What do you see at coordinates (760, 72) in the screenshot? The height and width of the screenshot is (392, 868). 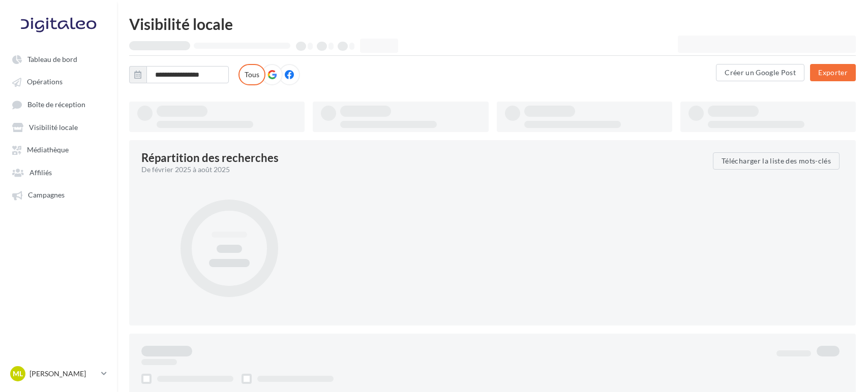 I see `button: Créer un Google Post` at bounding box center [760, 72].